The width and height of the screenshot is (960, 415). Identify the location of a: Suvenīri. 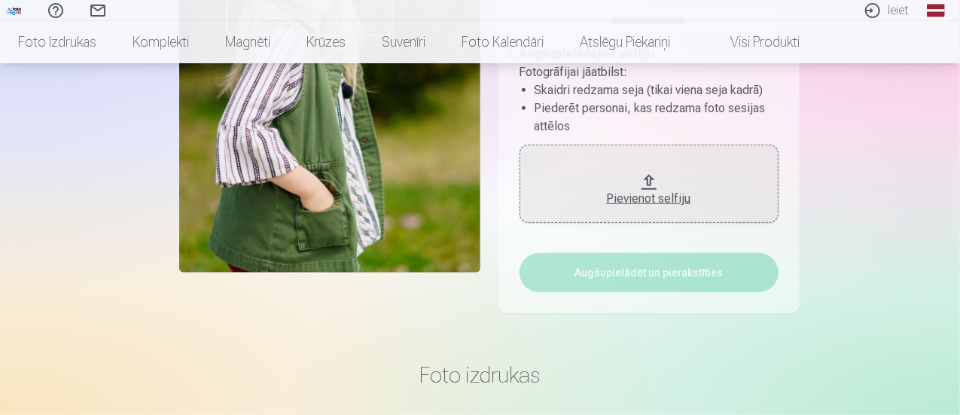
(403, 42).